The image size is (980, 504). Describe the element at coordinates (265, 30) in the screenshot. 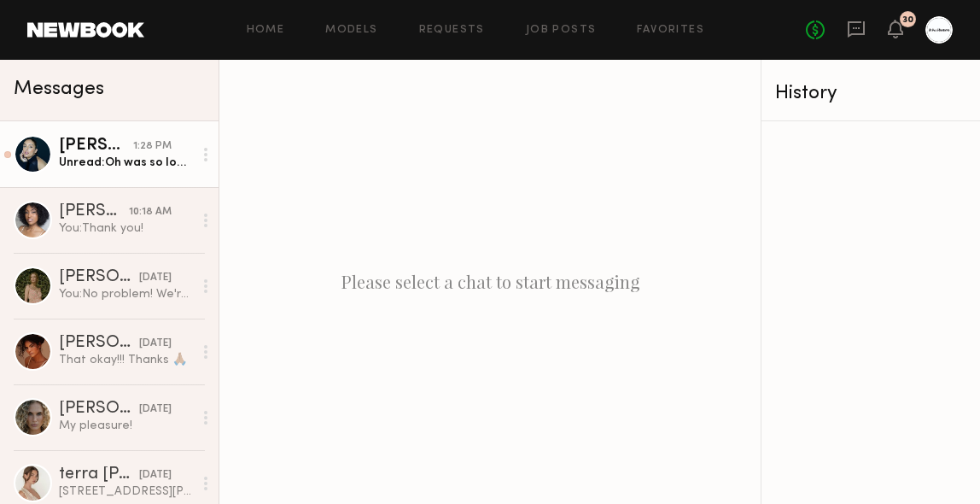

I see `a: Home` at that location.